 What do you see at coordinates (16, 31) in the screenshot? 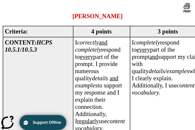
I see `b: Criteria:` at bounding box center [16, 31].